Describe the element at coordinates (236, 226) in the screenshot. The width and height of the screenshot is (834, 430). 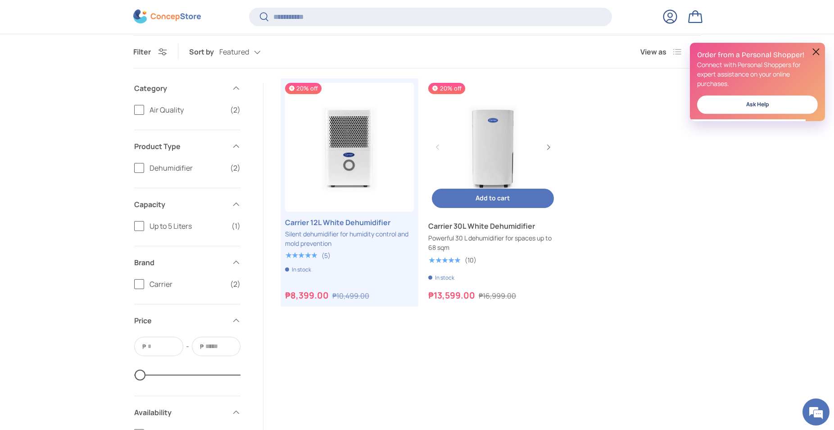
I see `span: (1)` at that location.